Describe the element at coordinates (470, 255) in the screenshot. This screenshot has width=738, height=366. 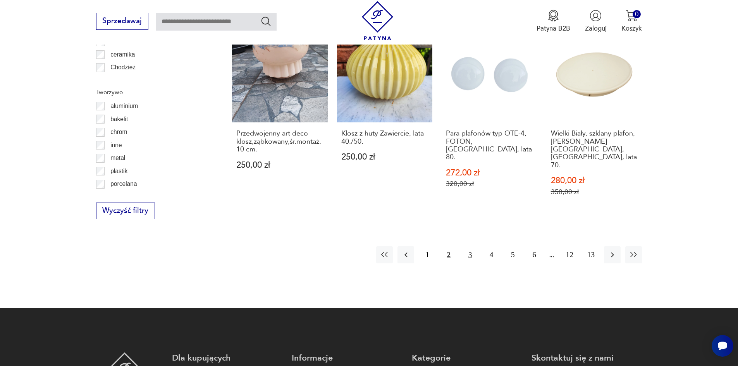
I see `button: 3` at that location.